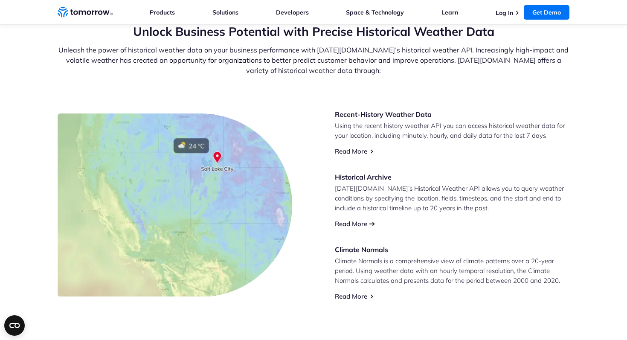 Image resolution: width=627 pixels, height=340 pixels. Describe the element at coordinates (162, 12) in the screenshot. I see `a: Products` at that location.